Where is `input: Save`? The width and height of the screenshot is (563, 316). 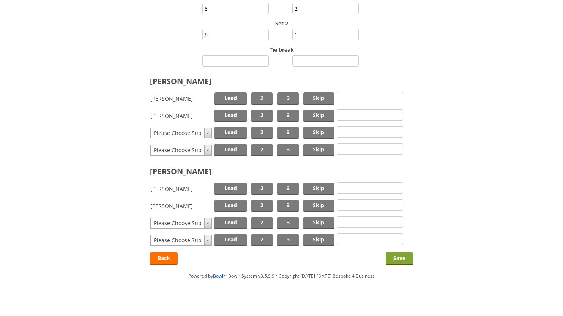
input: Save is located at coordinates (400, 258).